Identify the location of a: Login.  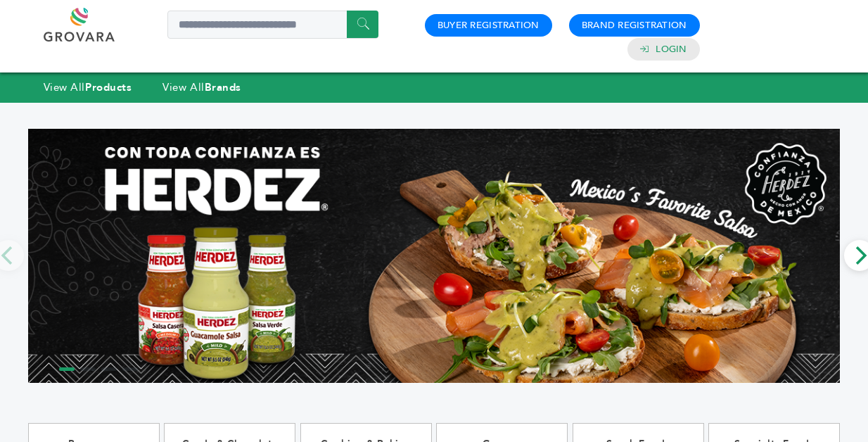
(671, 49).